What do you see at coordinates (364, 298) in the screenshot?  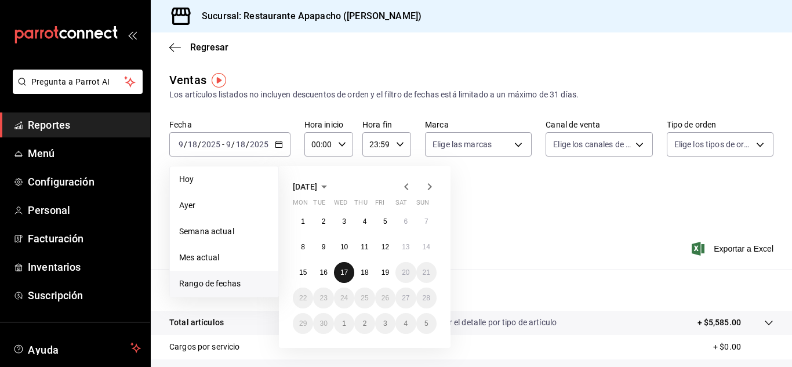 I see `button: September 25, 2025` at bounding box center [364, 298].